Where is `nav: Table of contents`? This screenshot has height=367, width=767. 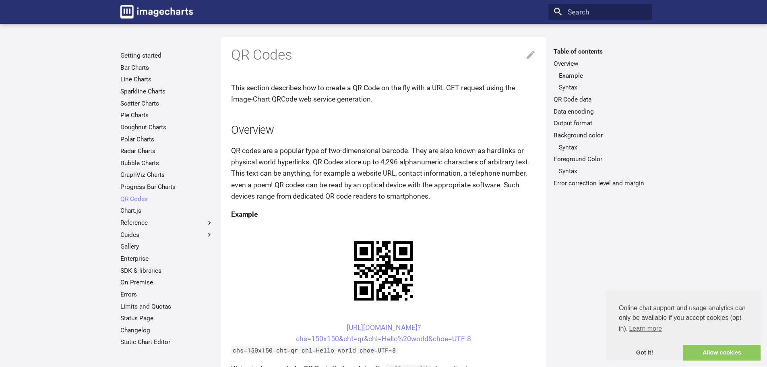 nav: Table of contents is located at coordinates (600, 117).